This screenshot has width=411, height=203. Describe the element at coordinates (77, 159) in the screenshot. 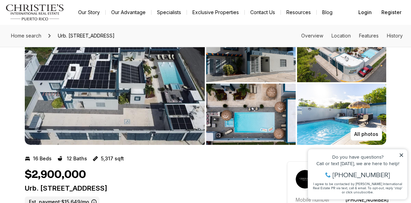

I see `p: 12 Baths` at that location.